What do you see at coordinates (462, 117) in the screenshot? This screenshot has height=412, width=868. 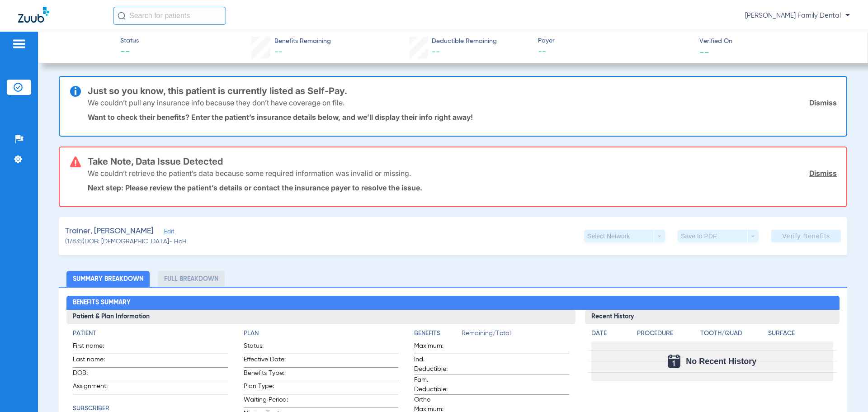 I see `p: Want to check their benefits? Enter the patient’s insurance details below, and we’ll display thei...` at bounding box center [462, 117].